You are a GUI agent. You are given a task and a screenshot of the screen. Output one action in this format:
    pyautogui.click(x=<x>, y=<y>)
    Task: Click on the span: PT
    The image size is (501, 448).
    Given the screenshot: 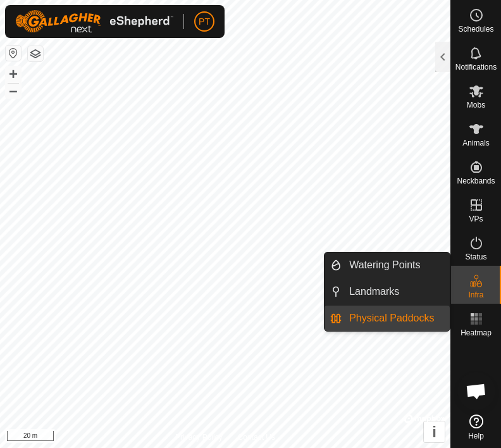 What is the action you would take?
    pyautogui.click(x=204, y=21)
    